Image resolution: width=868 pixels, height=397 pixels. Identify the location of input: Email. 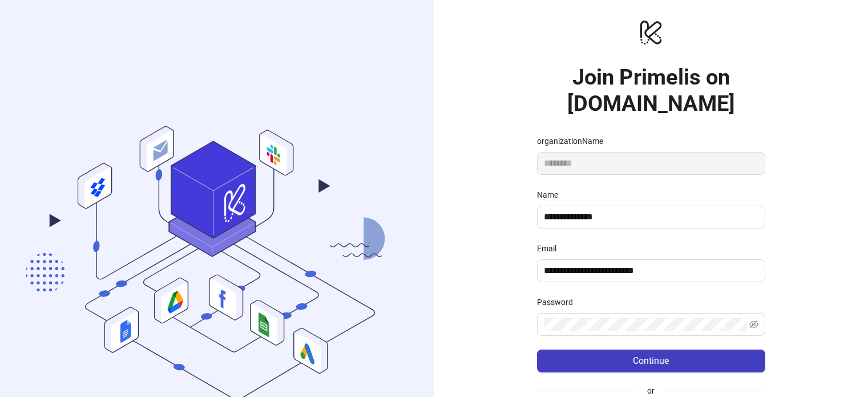
(650, 270).